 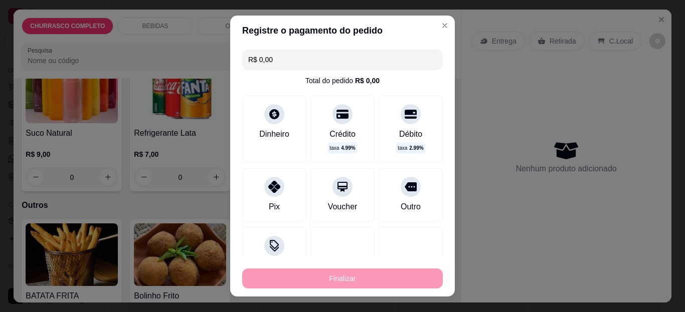 I want to click on div: Crédito, so click(x=343, y=134).